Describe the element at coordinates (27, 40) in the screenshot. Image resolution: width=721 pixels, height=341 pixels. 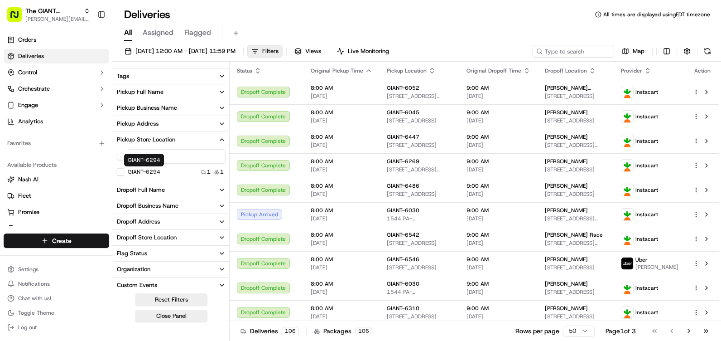
I see `span: Orders` at that location.